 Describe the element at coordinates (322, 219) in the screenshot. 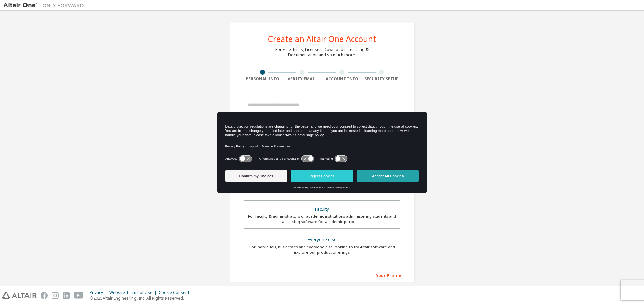

I see `div: For faculty & administrators of academic institutions administering students and accessing softwa...` at that location.